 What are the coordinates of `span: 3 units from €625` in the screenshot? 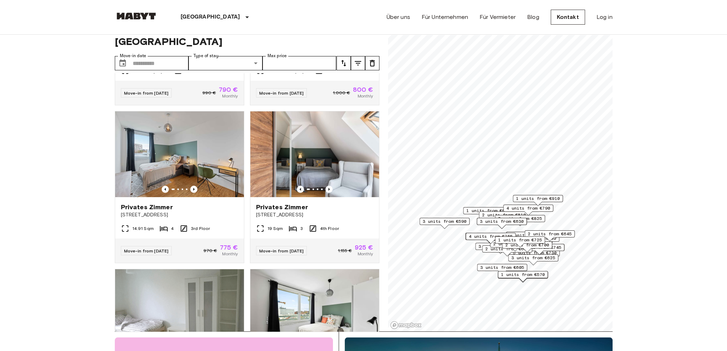 It's located at (533, 258).